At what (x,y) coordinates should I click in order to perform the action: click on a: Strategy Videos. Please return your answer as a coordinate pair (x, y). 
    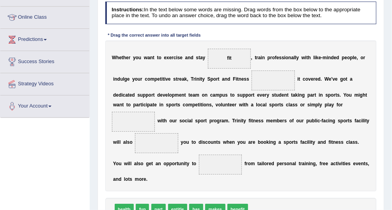
    Looking at the image, I should click on (45, 83).